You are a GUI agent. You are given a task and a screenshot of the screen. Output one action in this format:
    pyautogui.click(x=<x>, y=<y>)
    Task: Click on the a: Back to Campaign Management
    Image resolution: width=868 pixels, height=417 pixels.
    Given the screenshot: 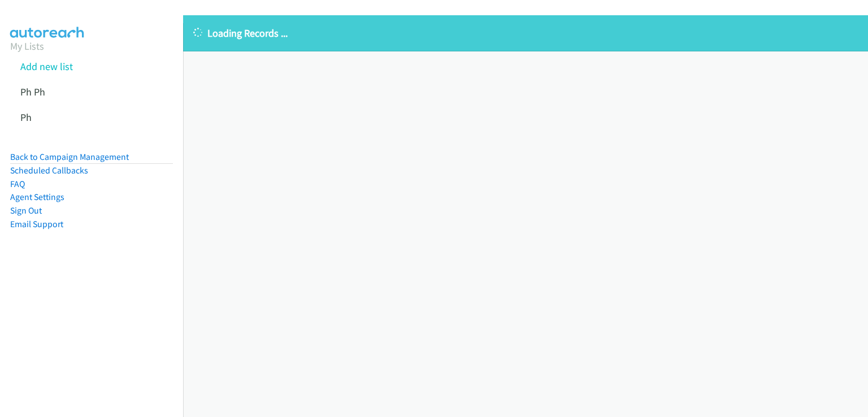 What is the action you would take?
    pyautogui.click(x=69, y=157)
    